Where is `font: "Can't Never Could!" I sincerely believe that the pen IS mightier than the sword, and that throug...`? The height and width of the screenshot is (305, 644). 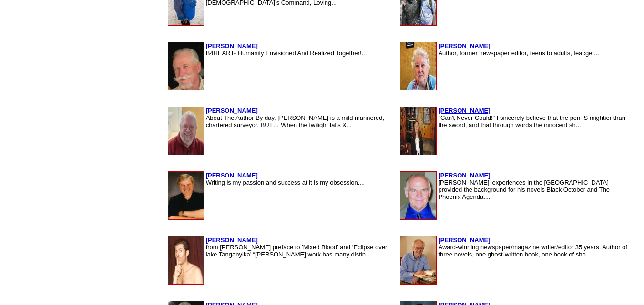
font: "Can't Never Could!" I sincerely believe that the pen IS mightier than the sword, and that throug... is located at coordinates (532, 122).